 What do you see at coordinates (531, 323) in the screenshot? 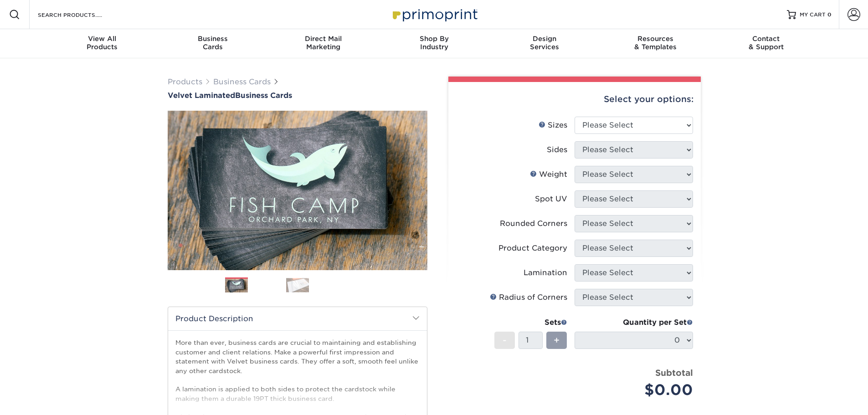
I see `div: Sets` at bounding box center [531, 323].